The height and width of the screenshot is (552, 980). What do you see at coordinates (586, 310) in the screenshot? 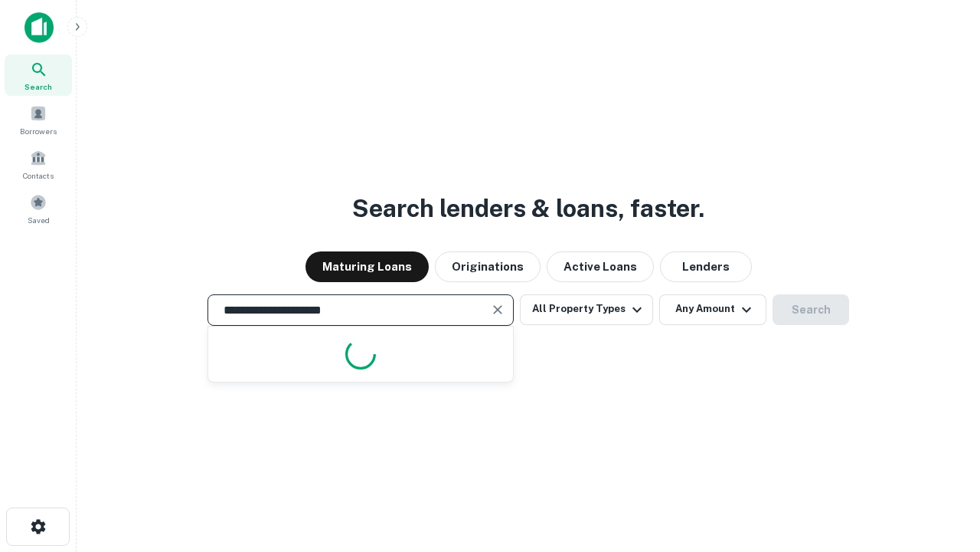
I see `button: All Property Types` at bounding box center [586, 310].